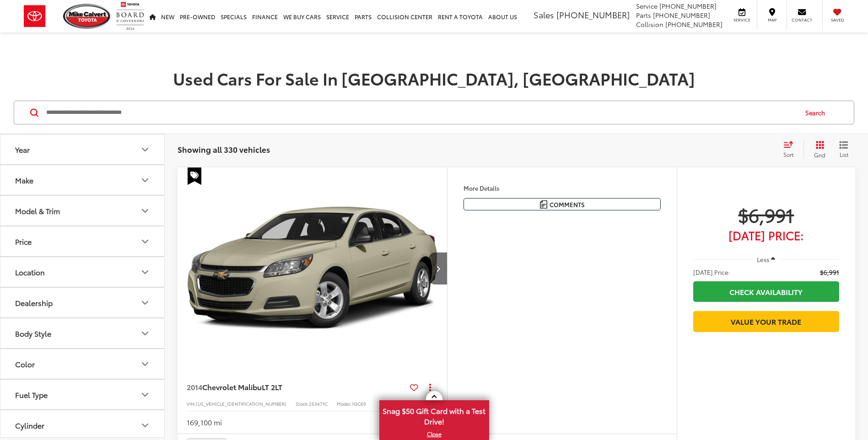 Image resolution: width=868 pixels, height=440 pixels. I want to click on span: List, so click(844, 154).